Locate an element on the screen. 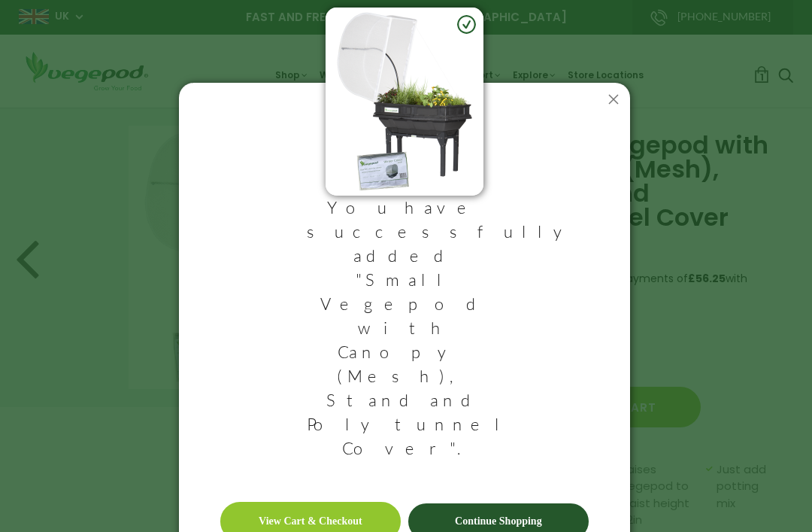  img: green-check.svg is located at coordinates (466, 24).